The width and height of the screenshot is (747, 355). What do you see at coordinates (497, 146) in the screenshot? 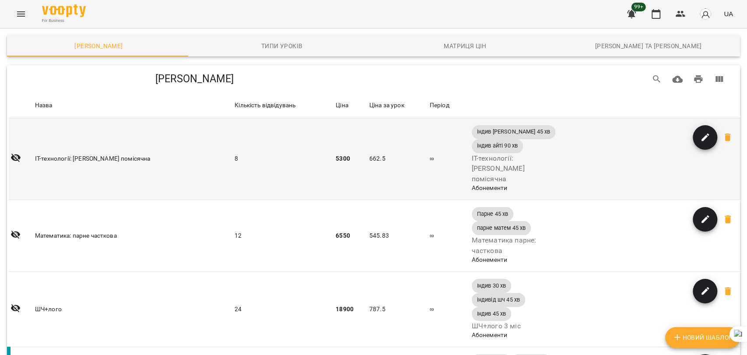
I see `span: індив айті 90 хв` at bounding box center [497, 146].